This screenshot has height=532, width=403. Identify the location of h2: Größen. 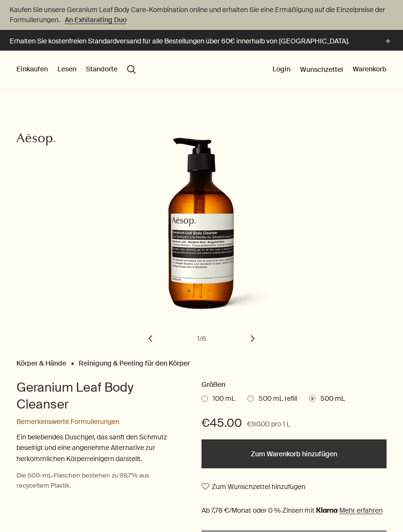
(294, 385).